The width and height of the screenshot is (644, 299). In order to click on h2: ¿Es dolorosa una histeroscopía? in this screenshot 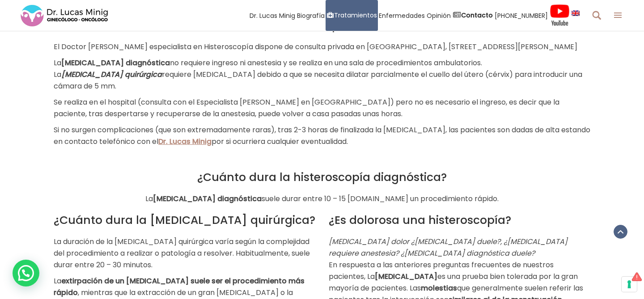, I will do `click(459, 220)`.